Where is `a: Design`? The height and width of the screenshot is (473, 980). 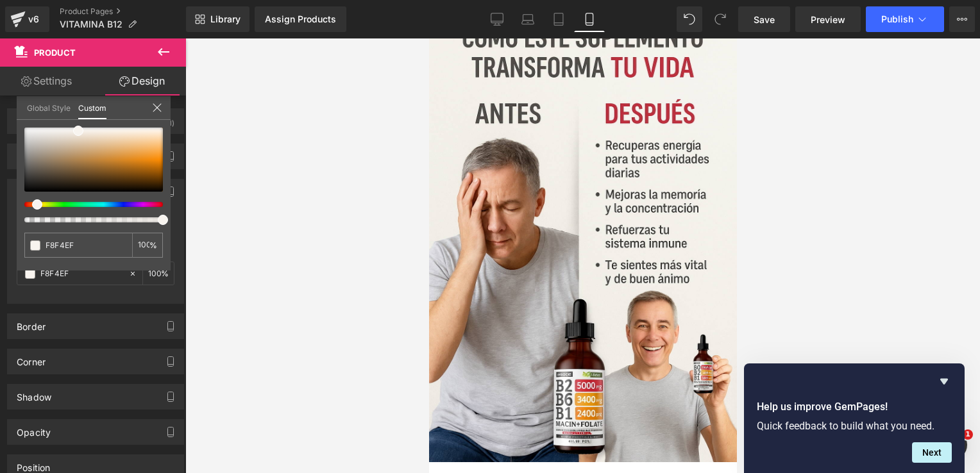
a: Design is located at coordinates (142, 81).